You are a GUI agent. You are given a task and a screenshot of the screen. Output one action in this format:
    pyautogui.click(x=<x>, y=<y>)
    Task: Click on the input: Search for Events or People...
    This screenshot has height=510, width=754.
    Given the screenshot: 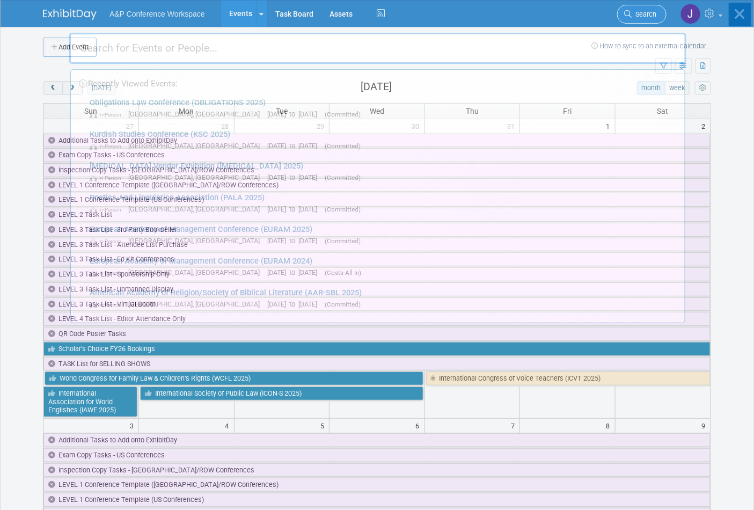 What is the action you would take?
    pyautogui.click(x=378, y=48)
    